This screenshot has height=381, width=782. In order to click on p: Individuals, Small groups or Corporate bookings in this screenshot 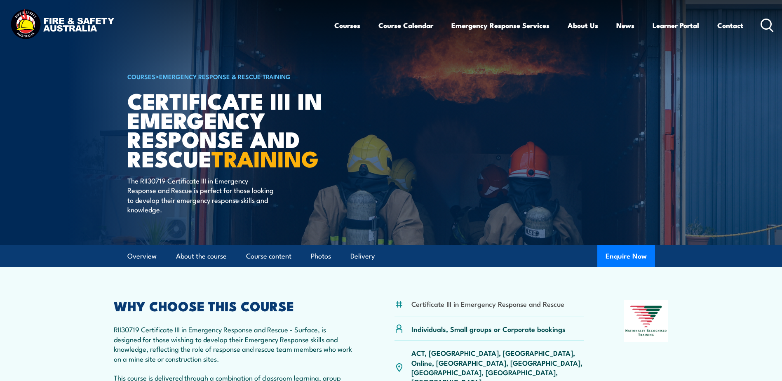, I will do `click(488, 328)`.